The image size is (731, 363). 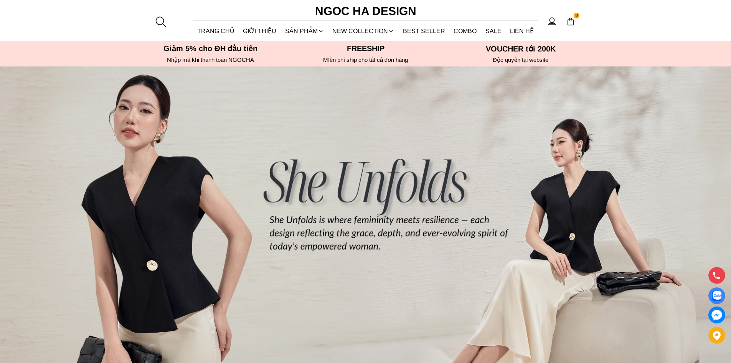 I want to click on h6: MIễn phí ship cho tất cả đơn hàng, so click(x=366, y=60).